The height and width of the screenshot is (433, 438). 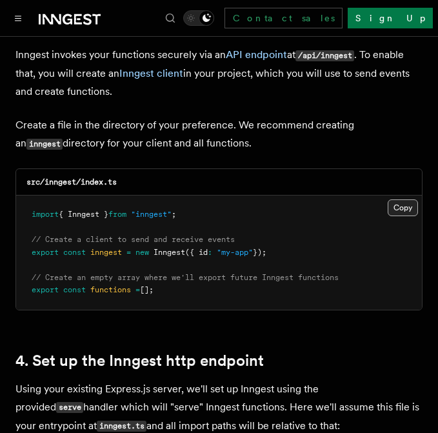 What do you see at coordinates (139, 361) in the screenshot?
I see `a: 4. Set up the Inngest http endpoint` at bounding box center [139, 361].